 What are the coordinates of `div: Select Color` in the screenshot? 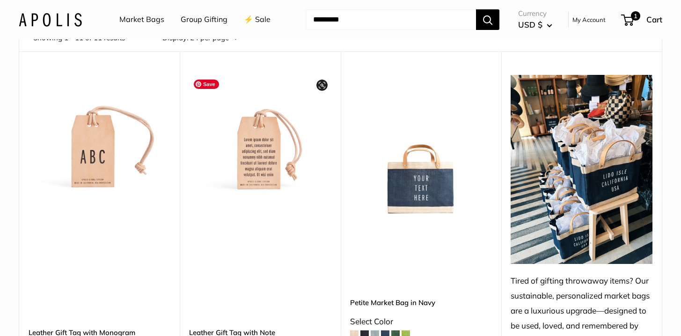 It's located at (421, 322).